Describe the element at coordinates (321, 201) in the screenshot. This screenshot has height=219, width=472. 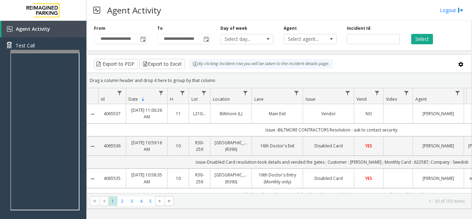
I see `kendo-pager-info: 1 - 30 of 150 items` at that location.